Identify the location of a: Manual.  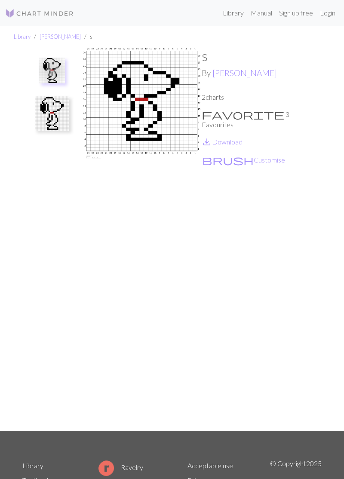
(262, 13).